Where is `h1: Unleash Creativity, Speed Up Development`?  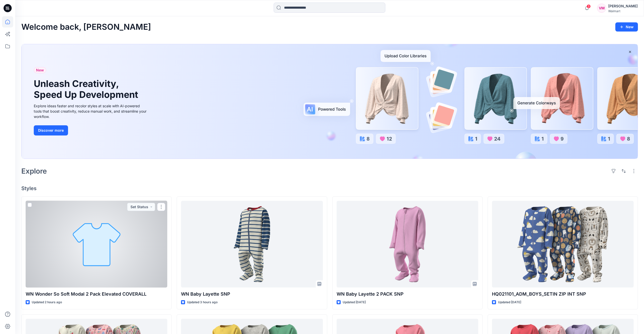 h1: Unleash Creativity, Speed Up Development is located at coordinates (87, 89).